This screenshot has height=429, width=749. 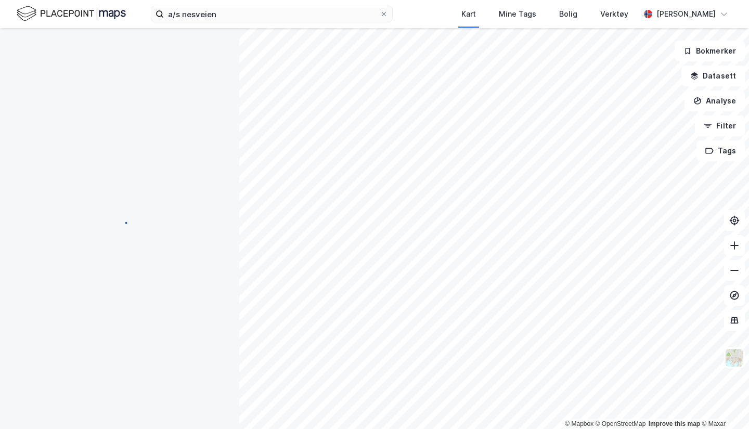 I want to click on div: Mine Tags, so click(x=517, y=14).